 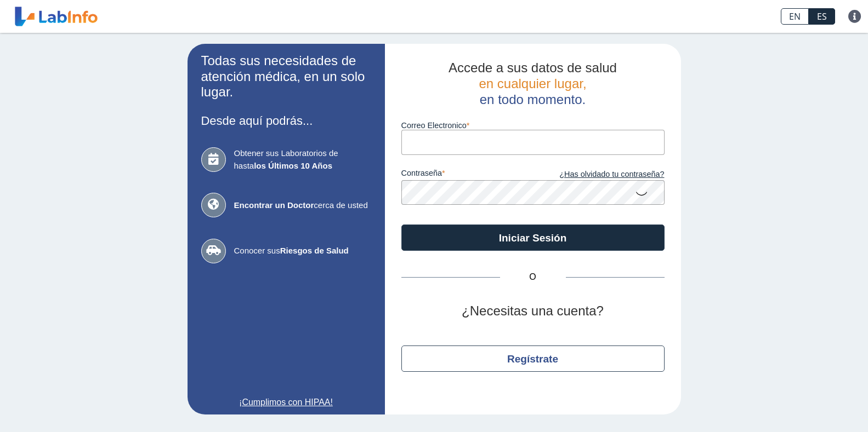 I want to click on h2: ¿Necesitas una cuenta?, so click(x=533, y=311).